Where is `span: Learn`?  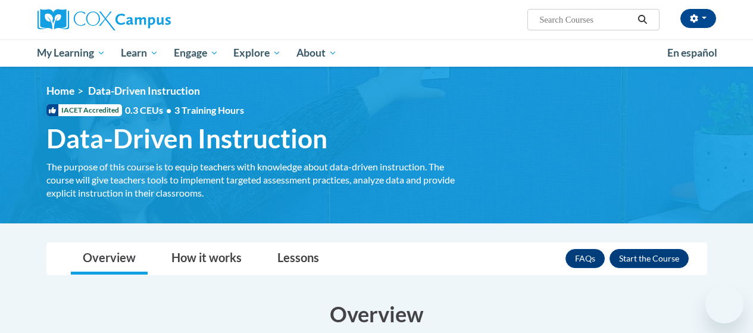
span: Learn is located at coordinates (139, 53).